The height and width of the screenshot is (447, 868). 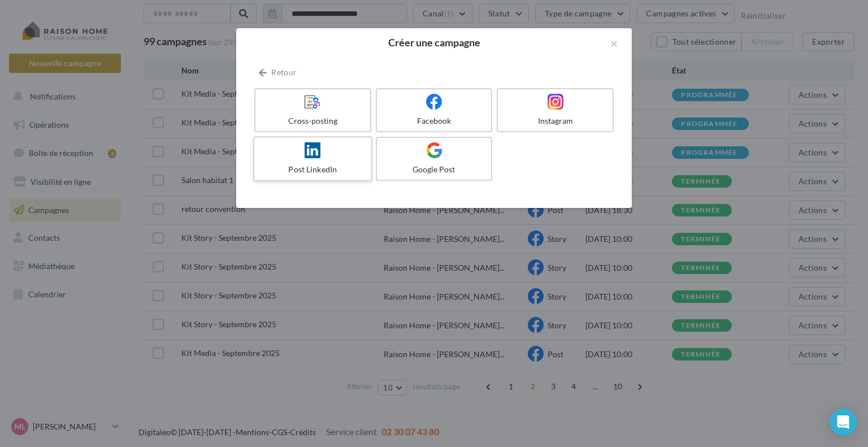 What do you see at coordinates (312, 169) in the screenshot?
I see `div: Post LinkedIn` at bounding box center [312, 169].